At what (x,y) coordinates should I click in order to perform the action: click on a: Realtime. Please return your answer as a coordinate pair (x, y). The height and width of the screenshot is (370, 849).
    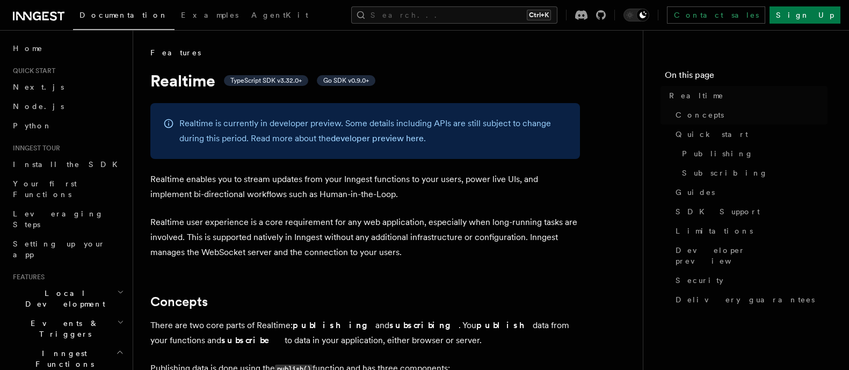
    Looking at the image, I should click on (746, 96).